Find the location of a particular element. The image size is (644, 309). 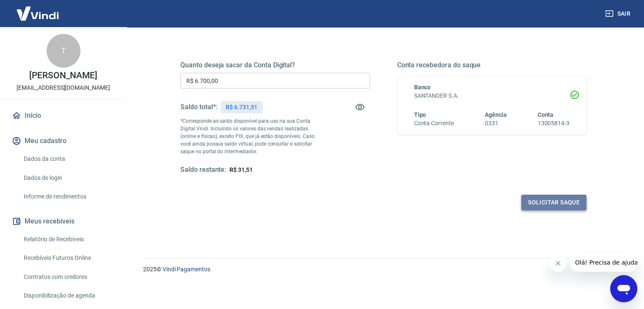

a: Disponibilização de agenda is located at coordinates (68, 296).